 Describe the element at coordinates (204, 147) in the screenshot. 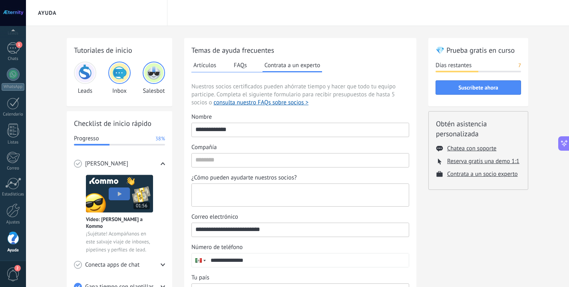

I see `span: Compañía` at that location.